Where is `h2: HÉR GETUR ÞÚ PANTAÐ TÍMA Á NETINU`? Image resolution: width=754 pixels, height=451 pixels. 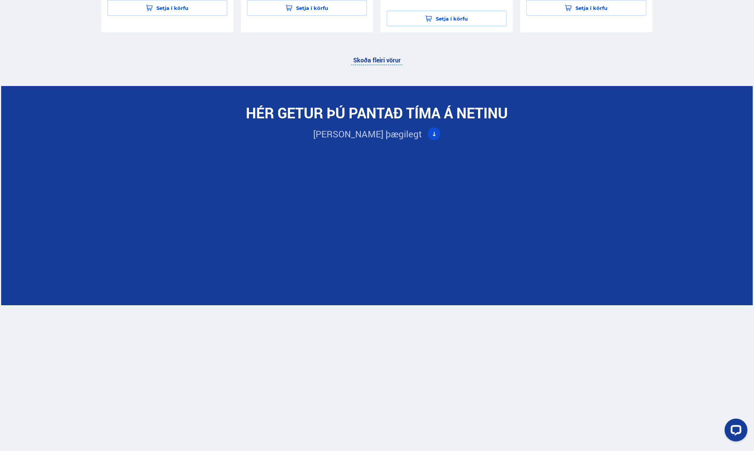
h2: HÉR GETUR ÞÚ PANTAÐ TÍMA Á NETINU is located at coordinates (377, 113).